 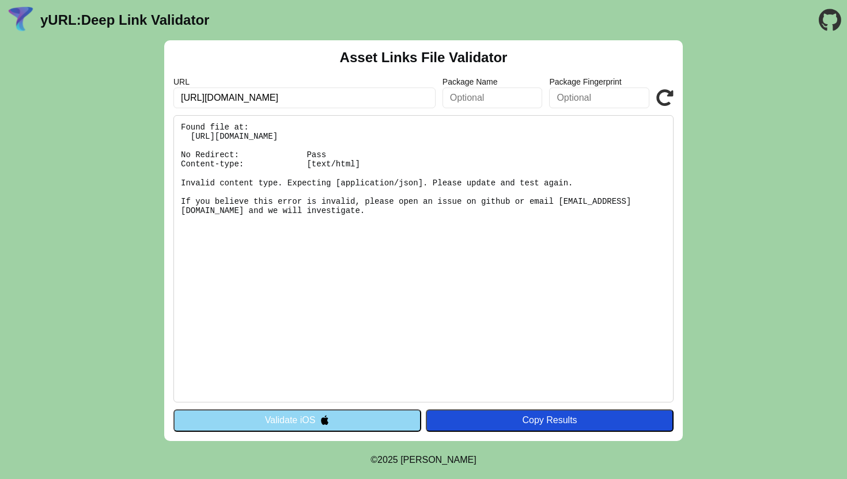 What do you see at coordinates (304, 98) in the screenshot?
I see `input: Required` at bounding box center [304, 98].